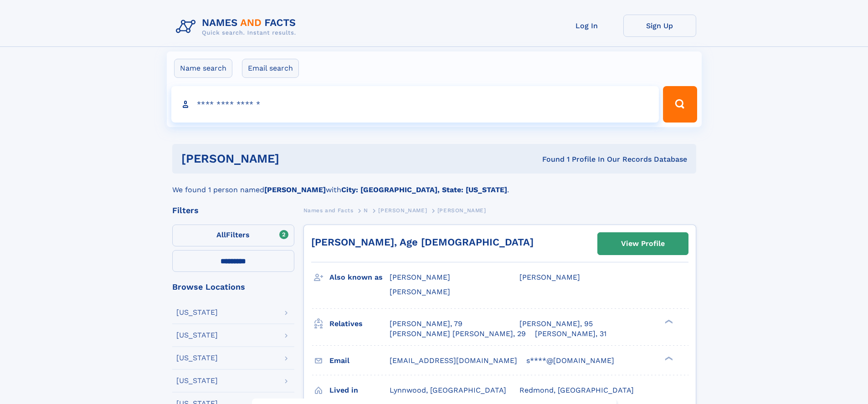  Describe the element at coordinates (415, 105) in the screenshot. I see `input: search input` at that location.